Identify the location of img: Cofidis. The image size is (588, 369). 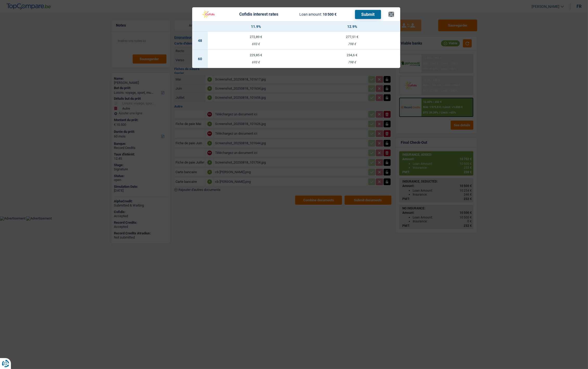
(208, 14).